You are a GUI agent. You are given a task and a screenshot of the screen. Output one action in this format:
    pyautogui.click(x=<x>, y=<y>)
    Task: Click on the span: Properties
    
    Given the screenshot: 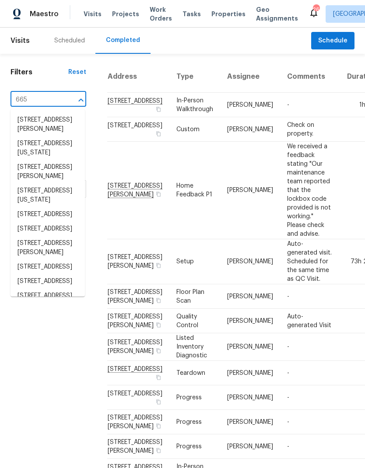 What is the action you would take?
    pyautogui.click(x=228, y=14)
    